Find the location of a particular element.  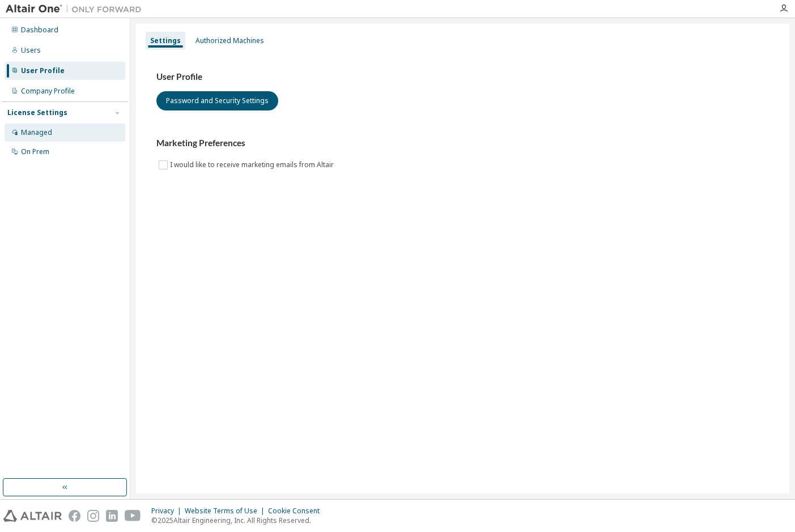

div: Managed is located at coordinates (36, 132).